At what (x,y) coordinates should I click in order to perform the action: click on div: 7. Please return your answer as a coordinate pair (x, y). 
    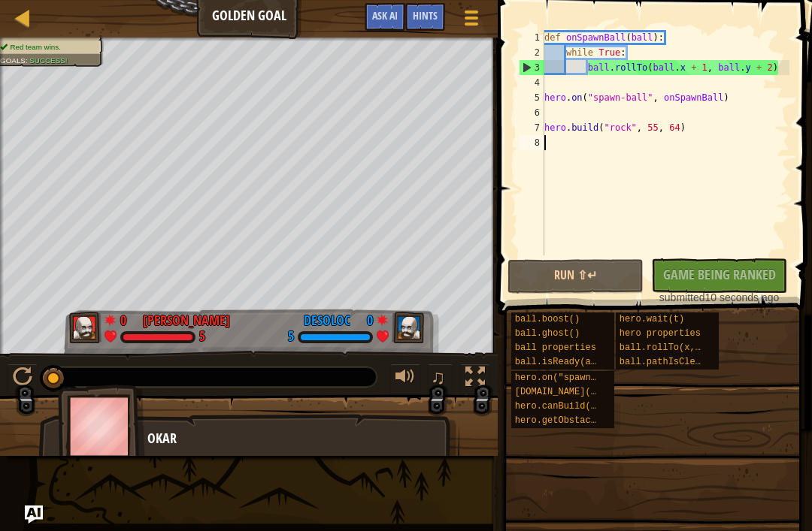
    Looking at the image, I should click on (531, 127).